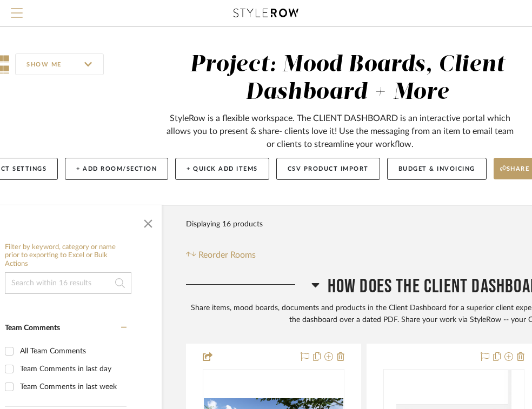 The image size is (532, 409). Describe the element at coordinates (72, 370) in the screenshot. I see `div: Team Comments in last day` at that location.